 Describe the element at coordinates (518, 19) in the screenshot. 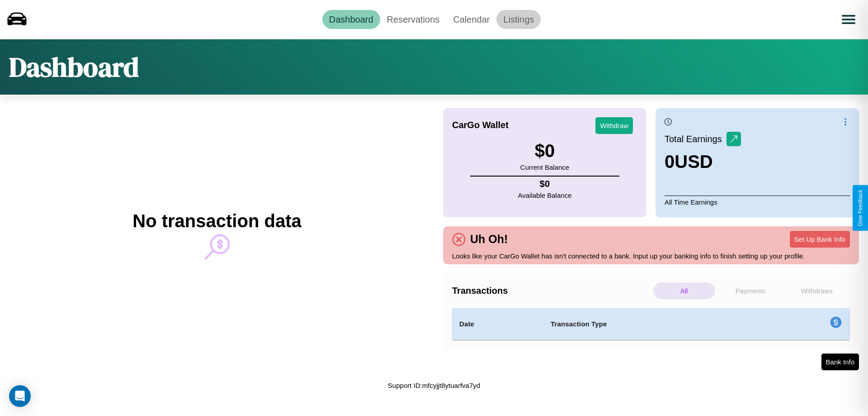

I see `a: Listings` at that location.